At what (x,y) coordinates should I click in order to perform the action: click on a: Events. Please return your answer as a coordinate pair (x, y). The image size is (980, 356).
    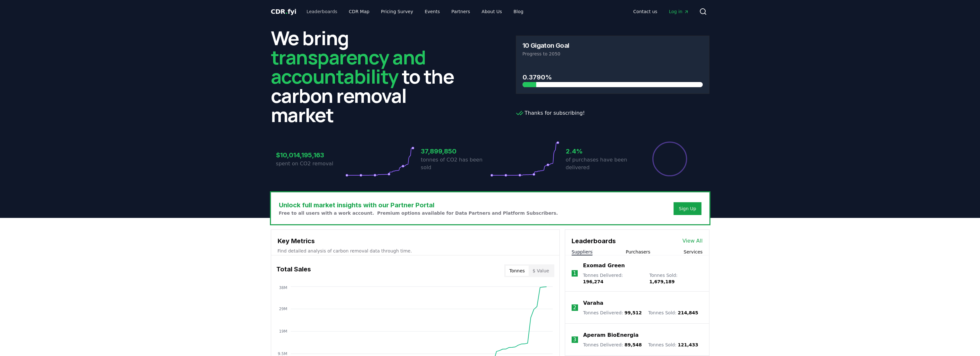
    Looking at the image, I should click on (432, 11).